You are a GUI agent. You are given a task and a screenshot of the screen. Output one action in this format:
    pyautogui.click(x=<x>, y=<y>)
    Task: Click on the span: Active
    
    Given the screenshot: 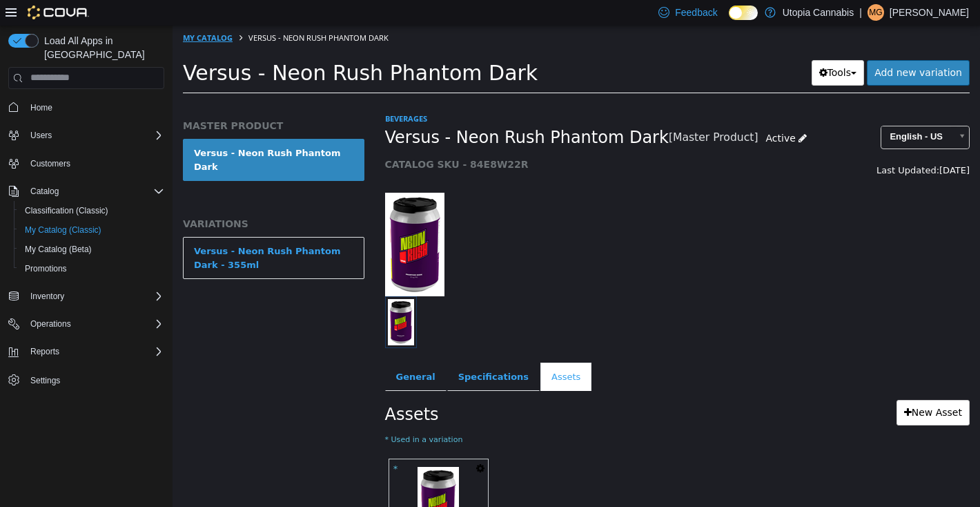 What is the action you would take?
    pyautogui.click(x=608, y=113)
    